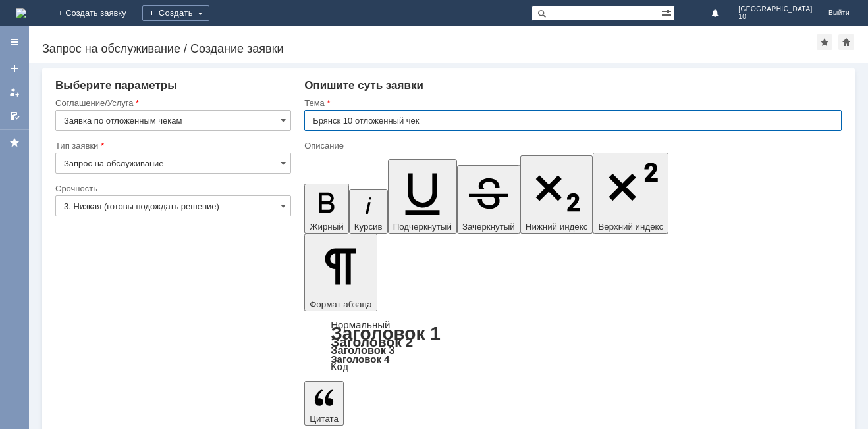  Describe the element at coordinates (14, 68) in the screenshot. I see `a: Создать заявку` at that location.